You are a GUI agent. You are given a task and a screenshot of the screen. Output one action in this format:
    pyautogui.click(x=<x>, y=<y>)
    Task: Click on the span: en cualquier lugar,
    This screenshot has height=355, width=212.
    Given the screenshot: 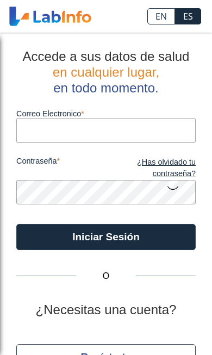 What is the action you would take?
    pyautogui.click(x=106, y=72)
    